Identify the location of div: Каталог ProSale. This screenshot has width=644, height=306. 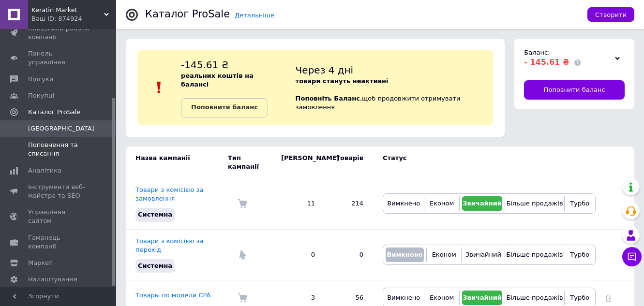
(187, 14).